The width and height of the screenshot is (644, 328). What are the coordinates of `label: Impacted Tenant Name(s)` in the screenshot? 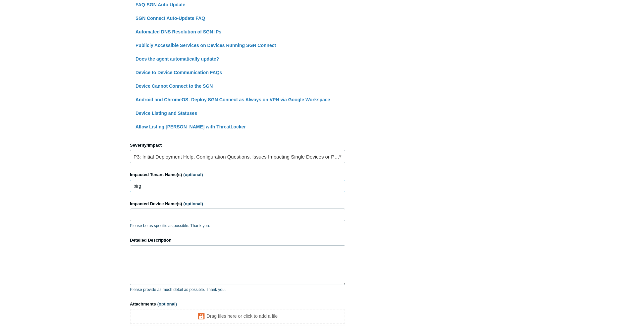 It's located at (237, 175).